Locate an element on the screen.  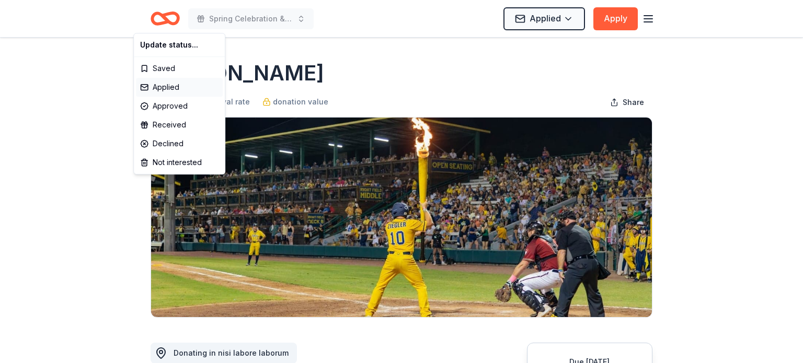
div: Update status... is located at coordinates (179, 45).